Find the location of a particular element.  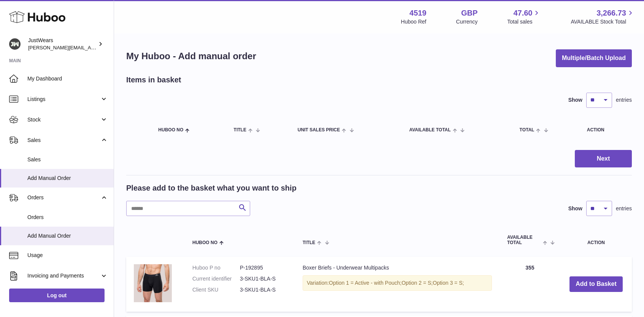

dt: Huboo P no is located at coordinates (216, 268).